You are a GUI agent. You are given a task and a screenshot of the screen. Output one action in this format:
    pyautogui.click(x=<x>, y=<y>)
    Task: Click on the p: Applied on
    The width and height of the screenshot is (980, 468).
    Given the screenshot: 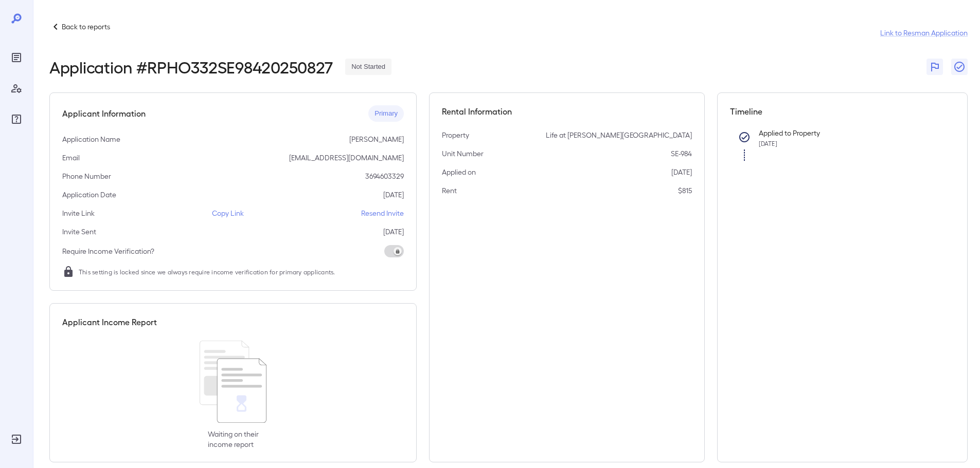 What is the action you would take?
    pyautogui.click(x=459, y=172)
    